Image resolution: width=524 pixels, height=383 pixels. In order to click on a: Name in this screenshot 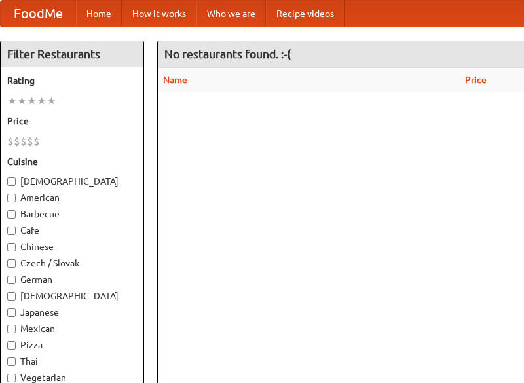, I will do `click(175, 80)`.